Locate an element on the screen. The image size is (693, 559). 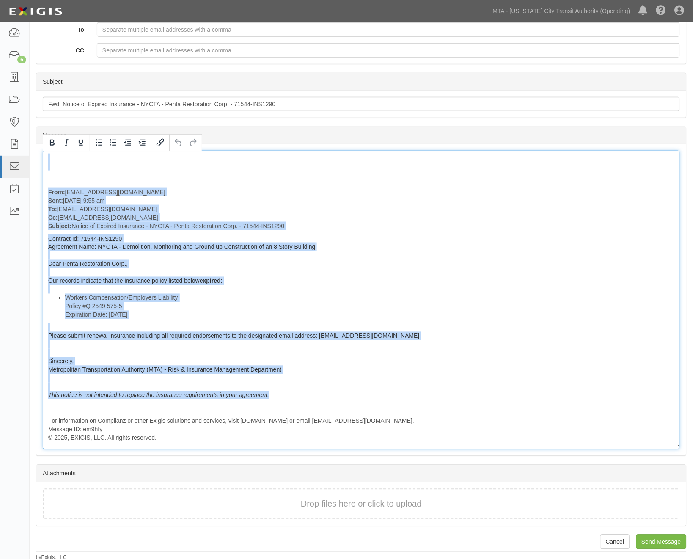
strong: Sent: is located at coordinates (55, 200).